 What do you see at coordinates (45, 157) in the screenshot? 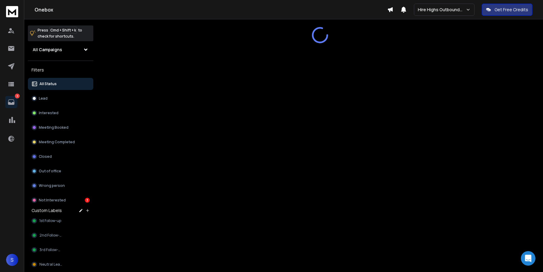
I see `p: Closed` at bounding box center [45, 157].